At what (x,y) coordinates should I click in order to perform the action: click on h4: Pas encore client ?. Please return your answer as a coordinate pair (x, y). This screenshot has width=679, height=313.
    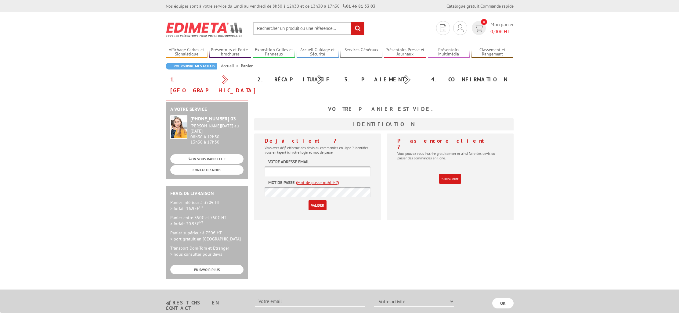
    Looking at the image, I should click on (450, 144).